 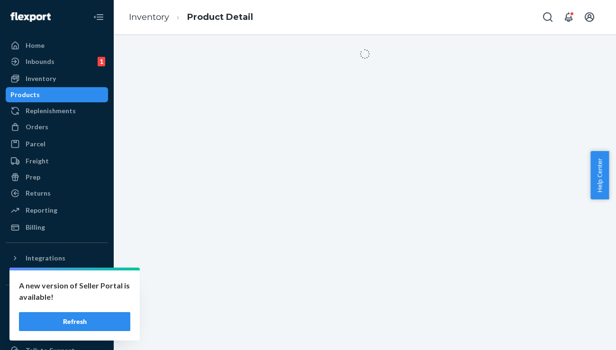 I want to click on a: Parcel, so click(x=57, y=144).